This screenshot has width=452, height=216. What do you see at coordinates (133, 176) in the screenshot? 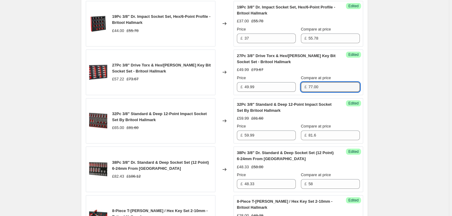
I see `strike: £106.12` at bounding box center [133, 176].